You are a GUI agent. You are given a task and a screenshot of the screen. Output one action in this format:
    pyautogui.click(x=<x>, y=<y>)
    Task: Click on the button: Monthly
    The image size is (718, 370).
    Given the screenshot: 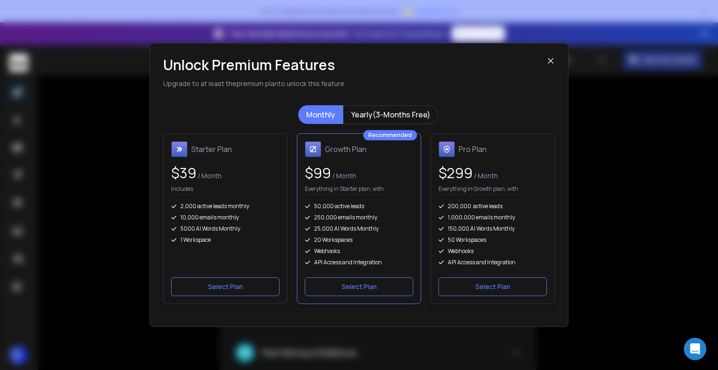 What is the action you would take?
    pyautogui.click(x=321, y=115)
    